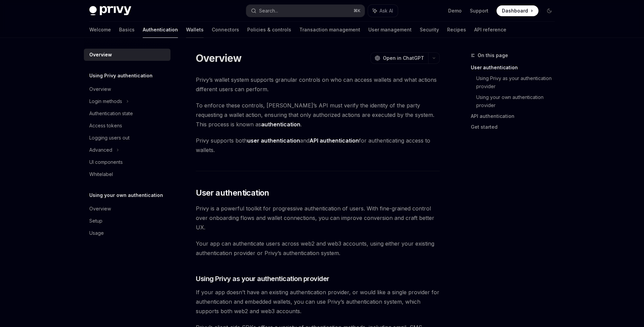  Describe the element at coordinates (106, 126) in the screenshot. I see `div: Access tokens` at that location.